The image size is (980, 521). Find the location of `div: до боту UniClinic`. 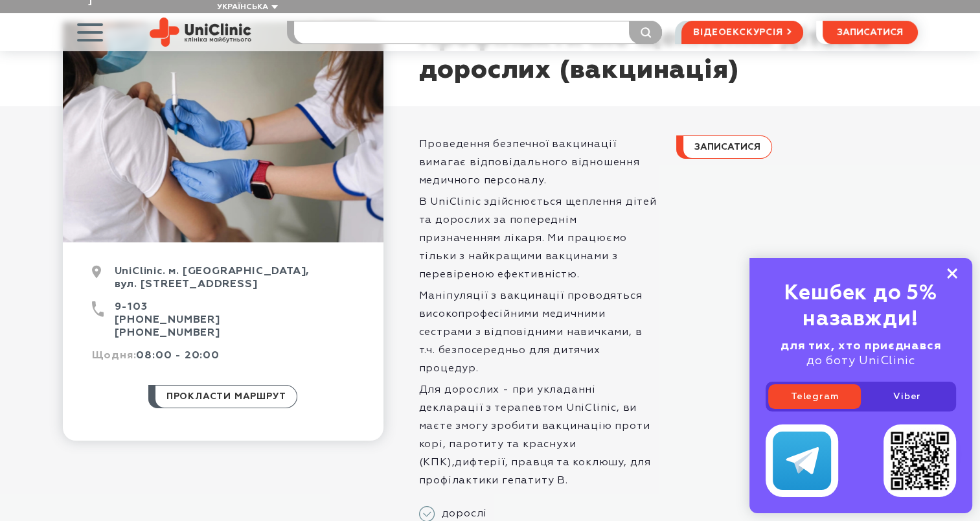

div: до боту UniClinic is located at coordinates (860, 354).